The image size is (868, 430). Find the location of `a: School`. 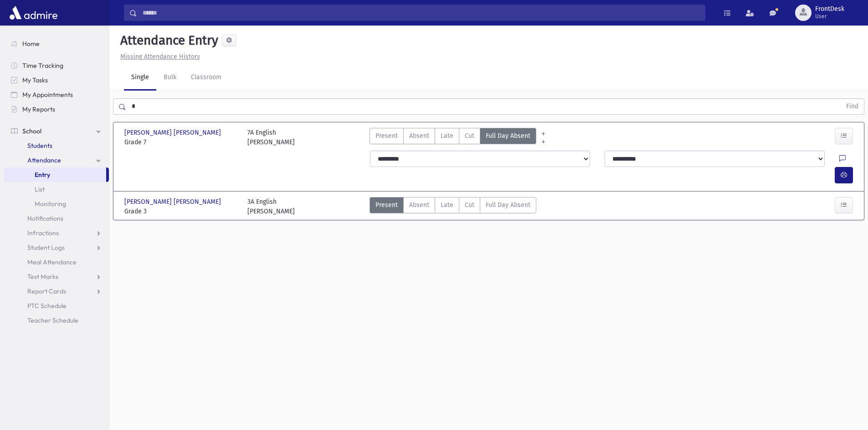

a: School is located at coordinates (56, 131).